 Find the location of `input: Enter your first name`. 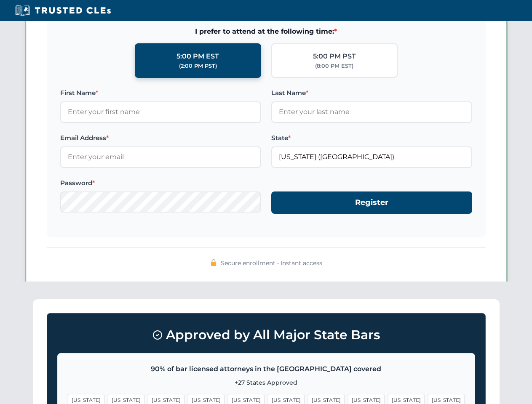

input: Enter your first name is located at coordinates (160, 112).